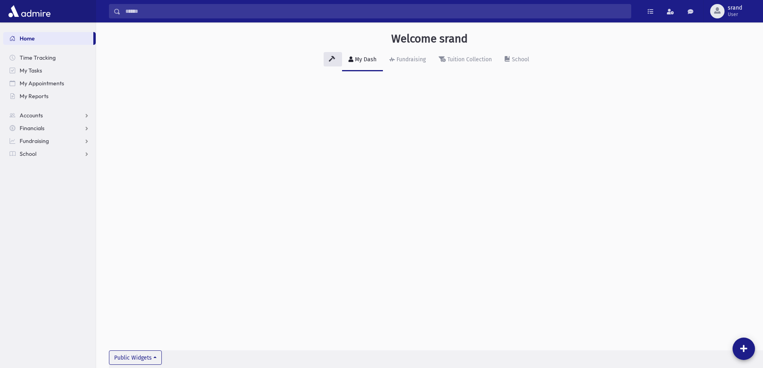 The image size is (763, 368). I want to click on a: My Dash, so click(363, 60).